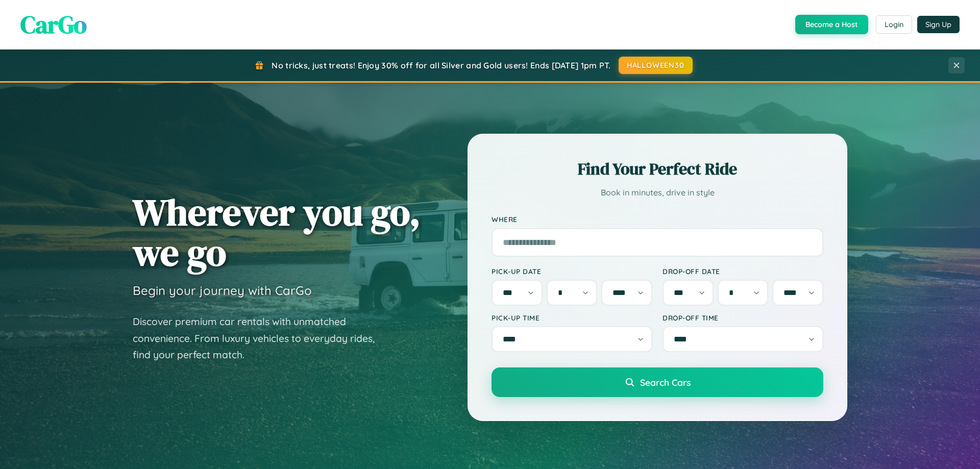  What do you see at coordinates (743, 317) in the screenshot?
I see `label: Drop-off Time` at bounding box center [743, 317].